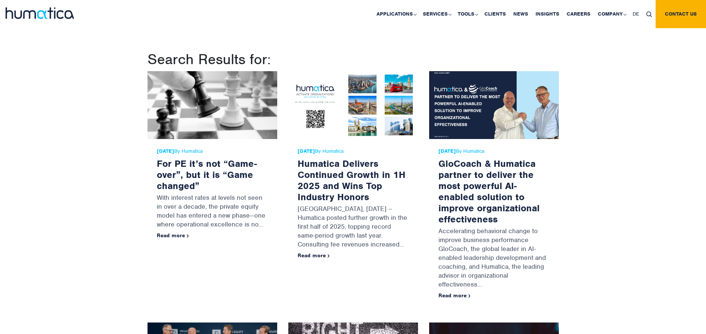  What do you see at coordinates (207, 174) in the screenshot?
I see `a: For PE it’s not “Game-over”, but it is “Game changed”` at bounding box center [207, 174].